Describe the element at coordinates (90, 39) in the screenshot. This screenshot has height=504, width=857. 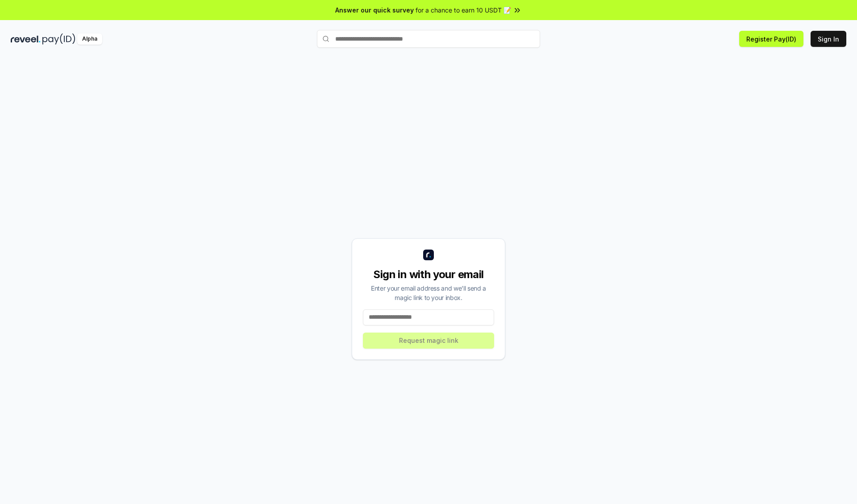
I see `div: Alpha` at that location.